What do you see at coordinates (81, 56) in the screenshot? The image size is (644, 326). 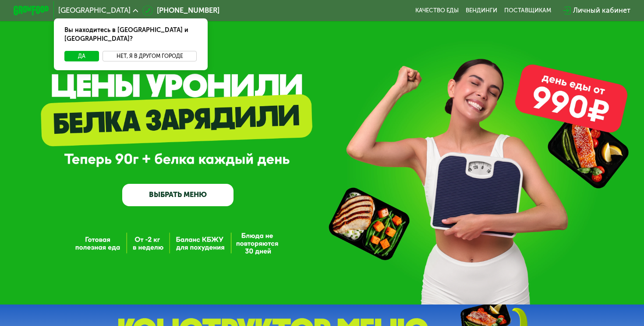 I see `button: Да` at bounding box center [81, 56].